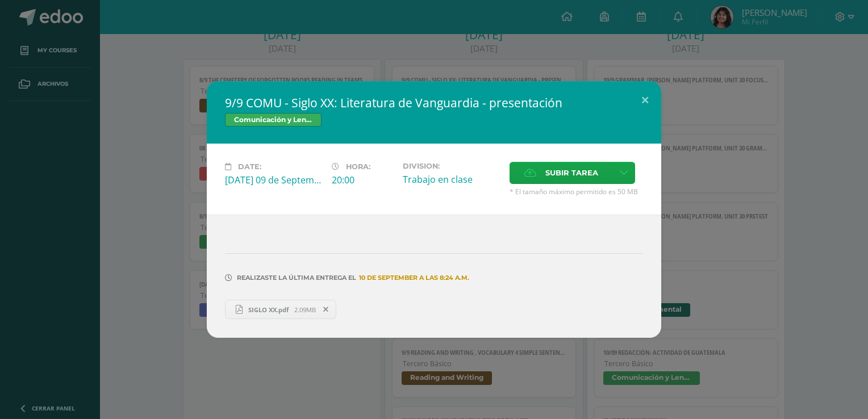 The height and width of the screenshot is (419, 868). Describe the element at coordinates (305, 309) in the screenshot. I see `span: 2.09MB` at that location.